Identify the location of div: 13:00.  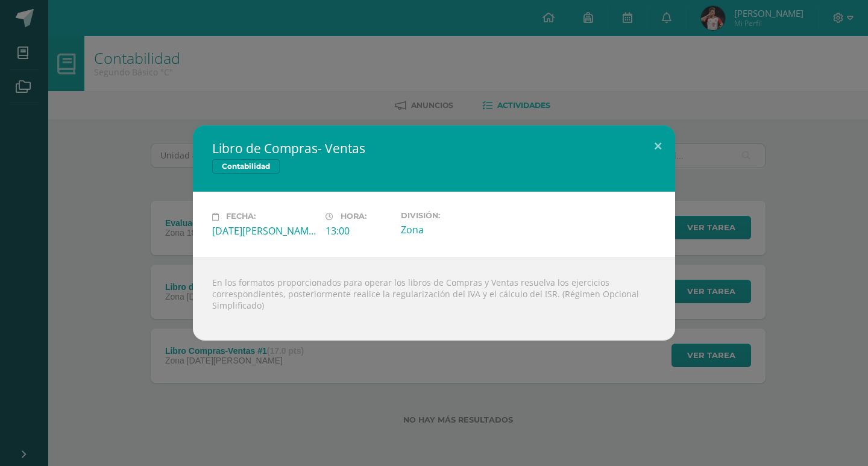
(358, 231).